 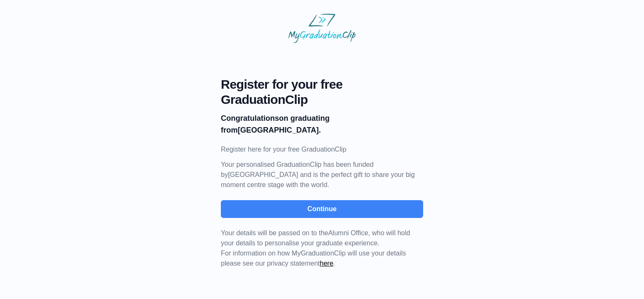 I want to click on span: Alumni Office, so click(x=349, y=233).